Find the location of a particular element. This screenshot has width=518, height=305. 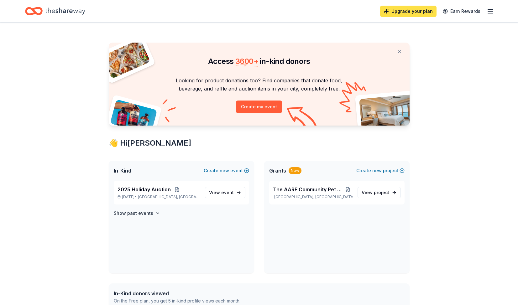

p: Looking for product donations too? Find companies that donate food, beverage, and raffle and auct... is located at coordinates (259, 85).